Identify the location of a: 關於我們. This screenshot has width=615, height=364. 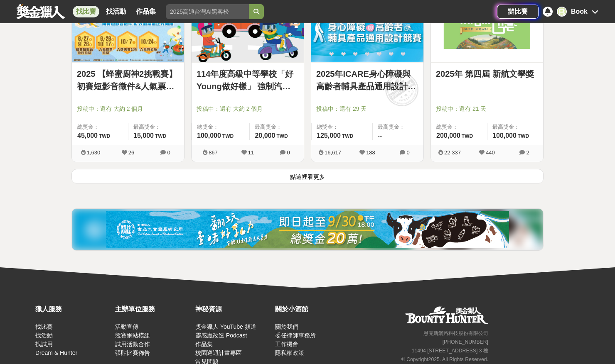
(287, 327).